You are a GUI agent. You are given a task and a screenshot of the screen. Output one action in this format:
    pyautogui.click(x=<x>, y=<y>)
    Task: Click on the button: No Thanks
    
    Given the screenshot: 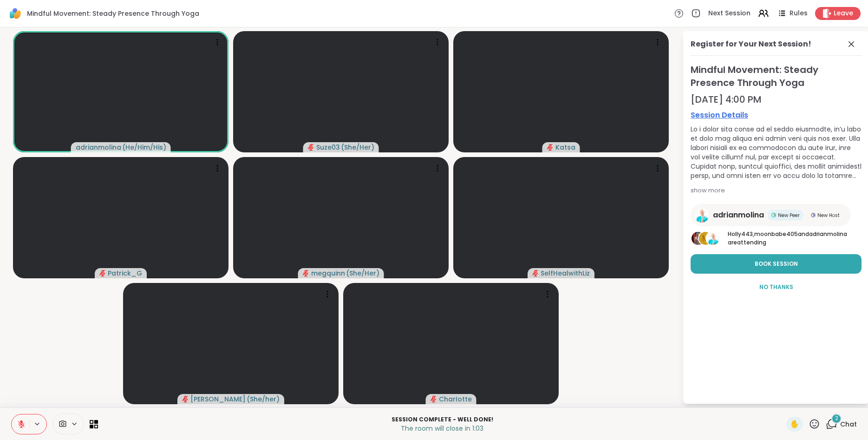 What is the action you would take?
    pyautogui.click(x=777, y=287)
    